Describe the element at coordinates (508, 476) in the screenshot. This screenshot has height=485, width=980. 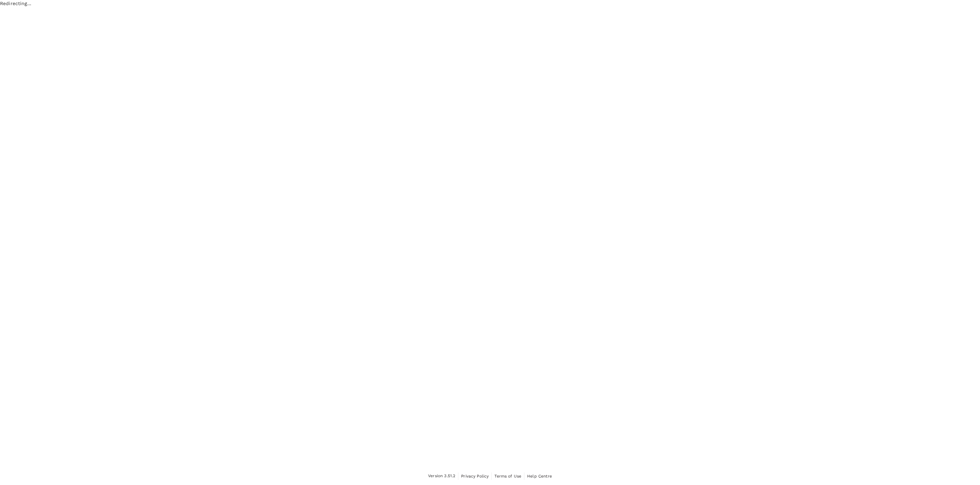
I see `span: Terms of Use` at that location.